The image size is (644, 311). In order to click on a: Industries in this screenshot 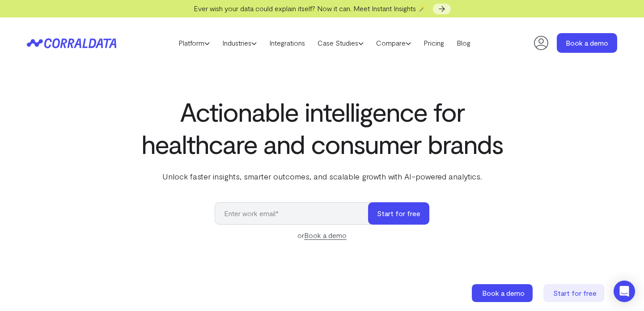, I will do `click(239, 43)`.